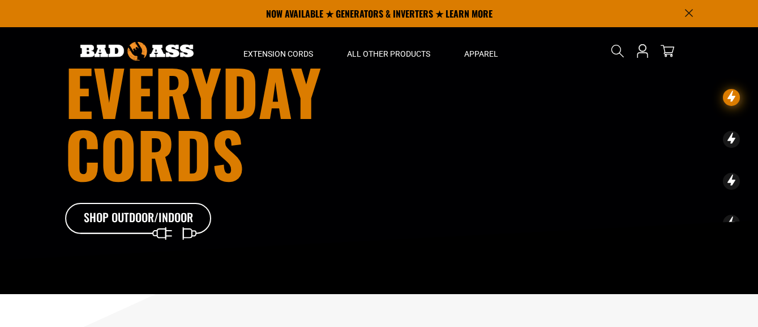 This screenshot has width=758, height=327. Describe the element at coordinates (278, 54) in the screenshot. I see `span: Extension Cords` at that location.